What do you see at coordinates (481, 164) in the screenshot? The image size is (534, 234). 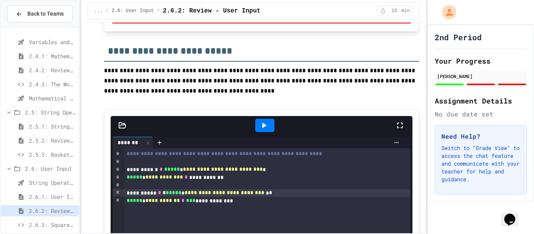 I see `p: Switch to "Grade View" to access the chat feature and communicate with your teacher for help and ...` at bounding box center [481, 164].